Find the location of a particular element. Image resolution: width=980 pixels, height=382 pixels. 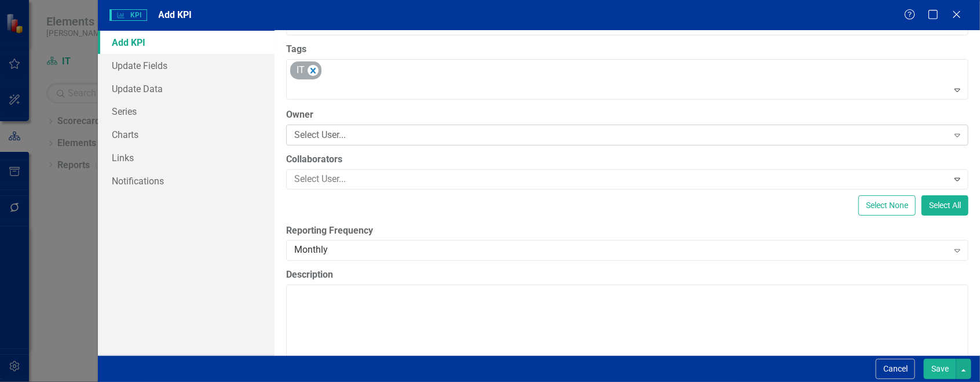

label: Collaborators is located at coordinates (627, 159).